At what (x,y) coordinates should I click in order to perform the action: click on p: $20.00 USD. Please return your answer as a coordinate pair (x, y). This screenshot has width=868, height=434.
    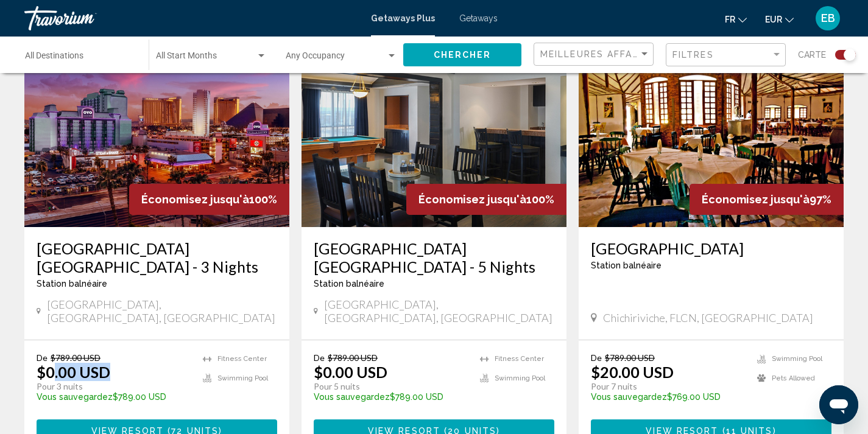
    Looking at the image, I should click on (632, 372).